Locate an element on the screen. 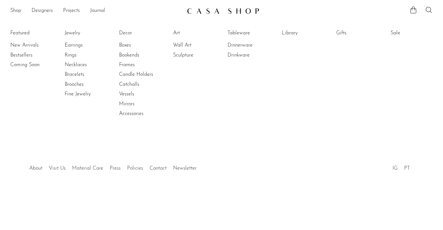  ul: Quick links is located at coordinates (113, 167).